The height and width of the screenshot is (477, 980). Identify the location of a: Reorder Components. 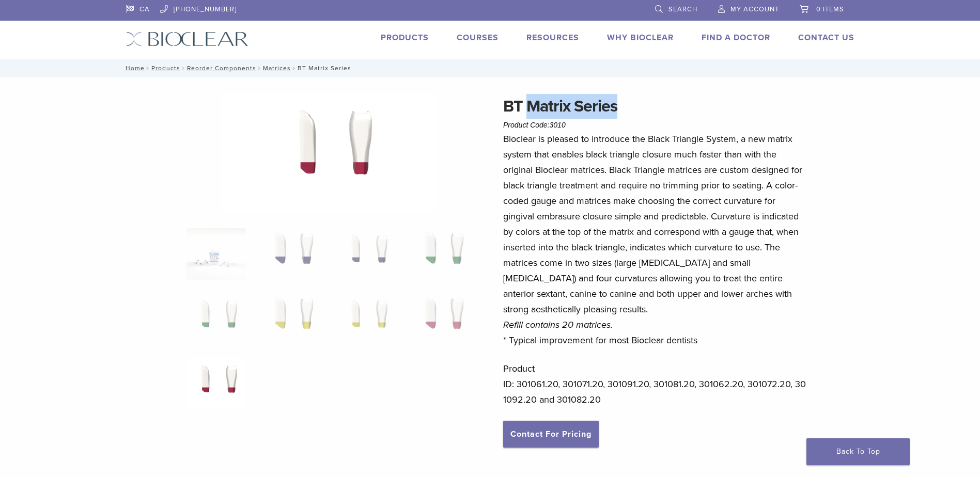
(222, 68).